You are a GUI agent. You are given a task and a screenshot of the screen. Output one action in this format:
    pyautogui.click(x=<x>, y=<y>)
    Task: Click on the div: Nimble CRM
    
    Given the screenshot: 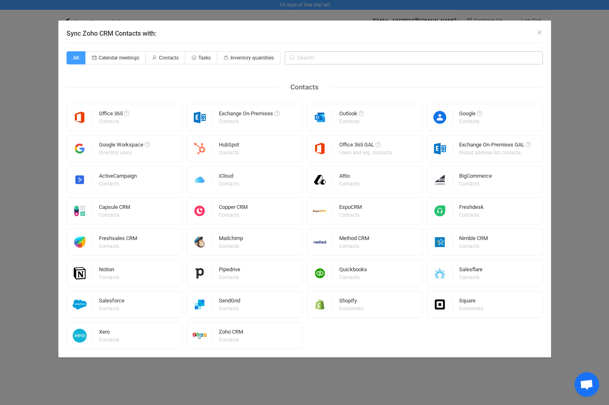 What is the action you would take?
    pyautogui.click(x=474, y=240)
    